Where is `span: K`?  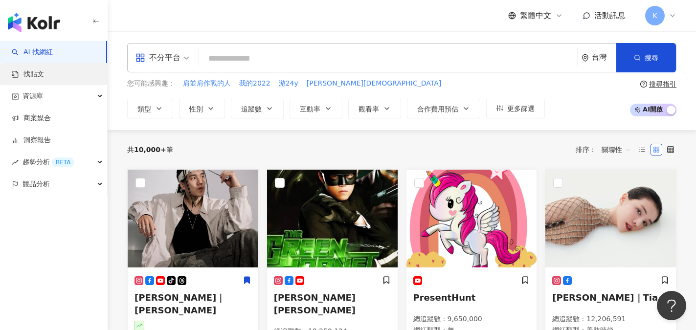 span: K is located at coordinates (654, 16).